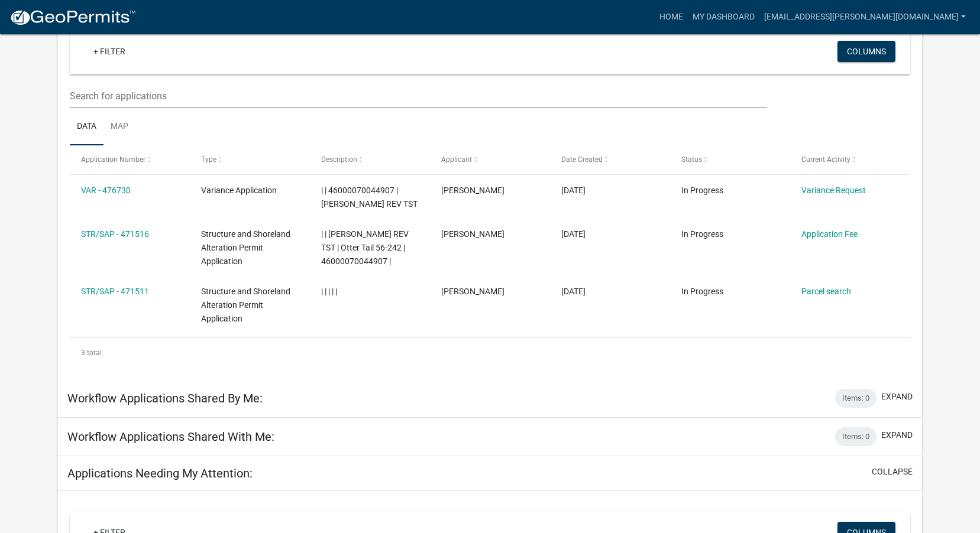 This screenshot has height=533, width=980. Describe the element at coordinates (165, 398) in the screenshot. I see `h5: Workflow Applications Shared By Me:` at that location.